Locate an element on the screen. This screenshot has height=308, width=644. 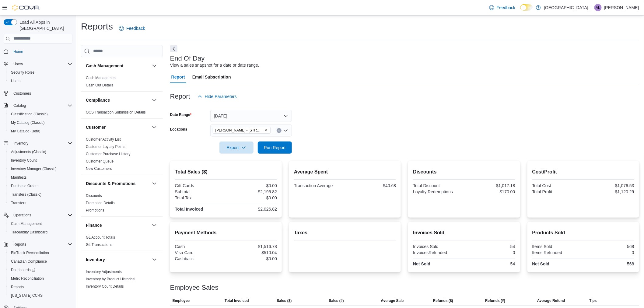
div: $40.68 is located at coordinates (372, 186).